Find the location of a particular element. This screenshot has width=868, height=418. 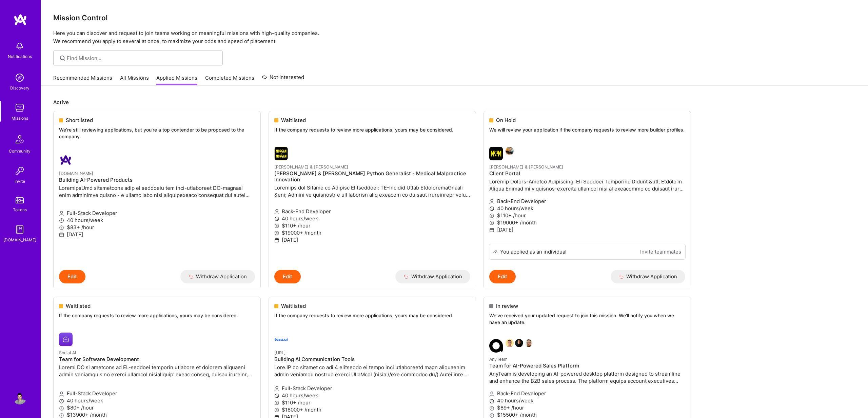

input: Find Mission... is located at coordinates (142, 58).